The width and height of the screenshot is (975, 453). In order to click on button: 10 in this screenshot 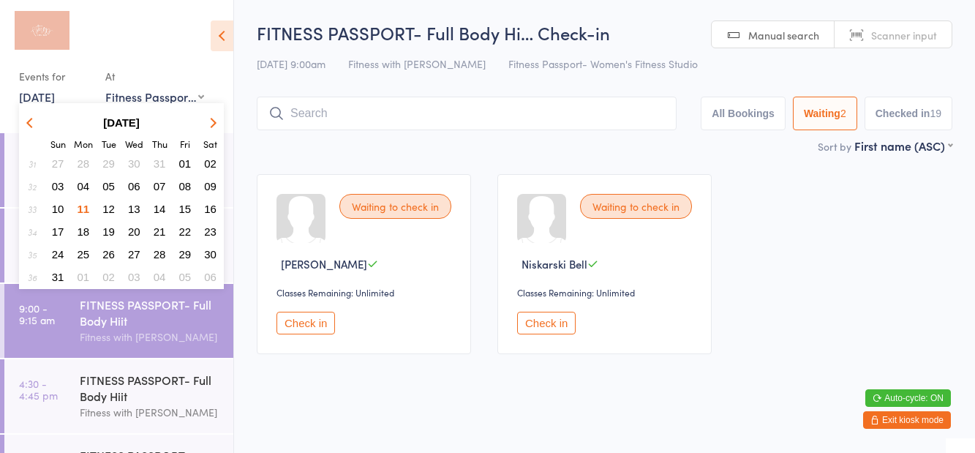, I will do `click(58, 208)`.